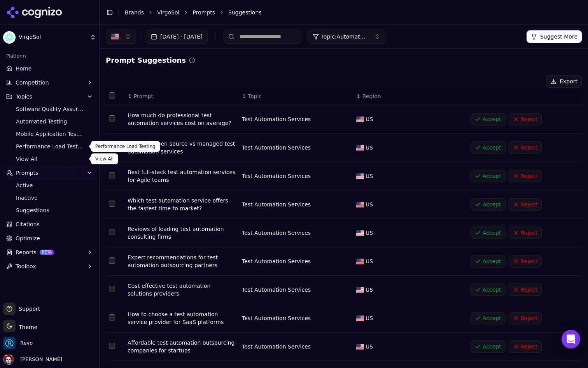 The width and height of the screenshot is (588, 368). I want to click on p: View All, so click(104, 159).